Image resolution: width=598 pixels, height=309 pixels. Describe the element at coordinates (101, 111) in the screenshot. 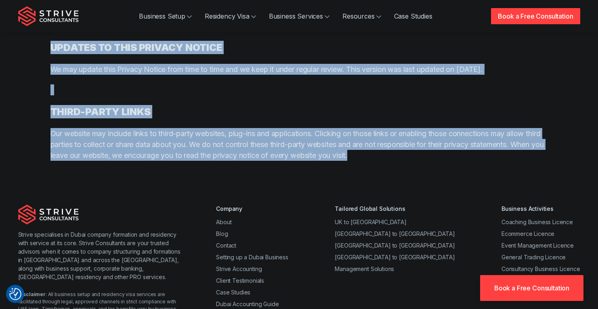

I see `strong: THIRD-PARTY LINKS` at that location.